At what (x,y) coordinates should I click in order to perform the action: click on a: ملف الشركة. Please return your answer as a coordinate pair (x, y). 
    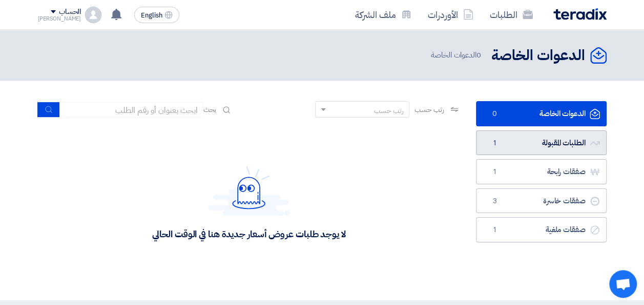
    Looking at the image, I should click on (383, 15).